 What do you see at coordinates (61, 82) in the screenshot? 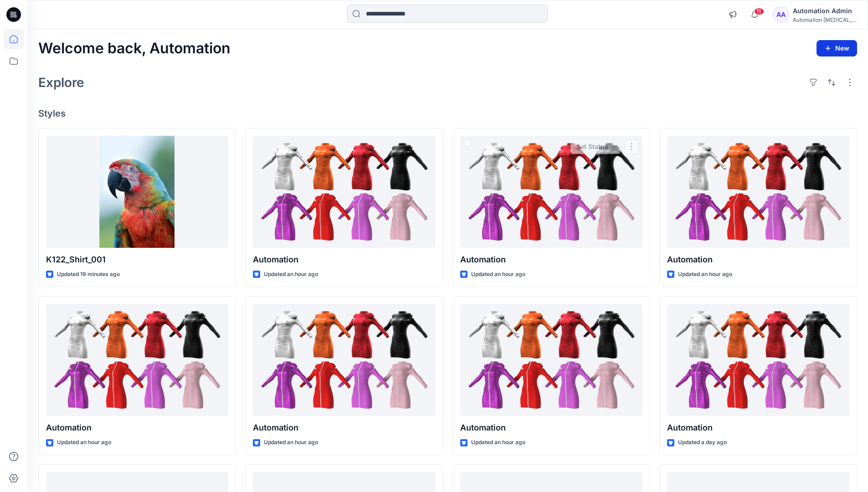
I see `h2: Explore` at bounding box center [61, 82].